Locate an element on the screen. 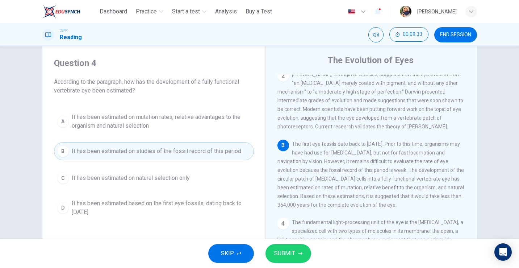 This screenshot has height=268, width=519. div: C is located at coordinates (63, 178).